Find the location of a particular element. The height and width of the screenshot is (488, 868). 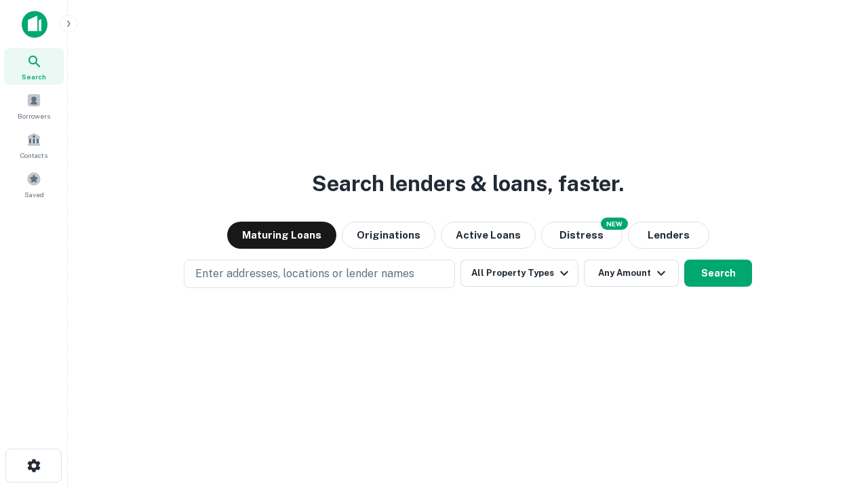

a: Contacts is located at coordinates (34, 145).